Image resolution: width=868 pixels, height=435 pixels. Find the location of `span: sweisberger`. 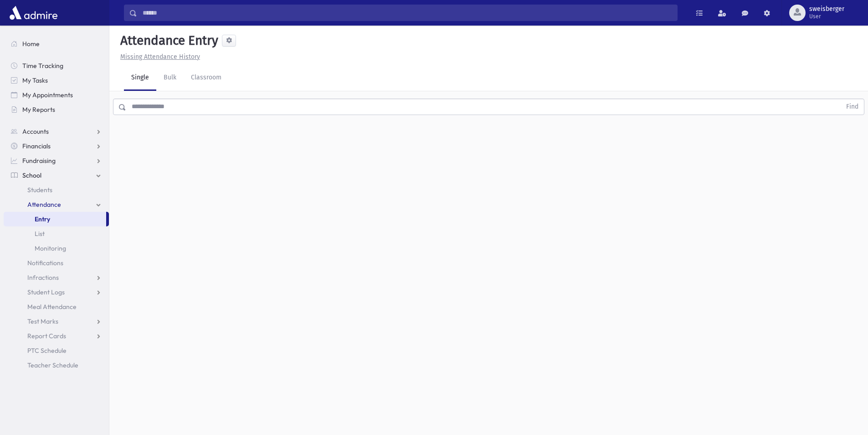

span: sweisberger is located at coordinates (827, 9).